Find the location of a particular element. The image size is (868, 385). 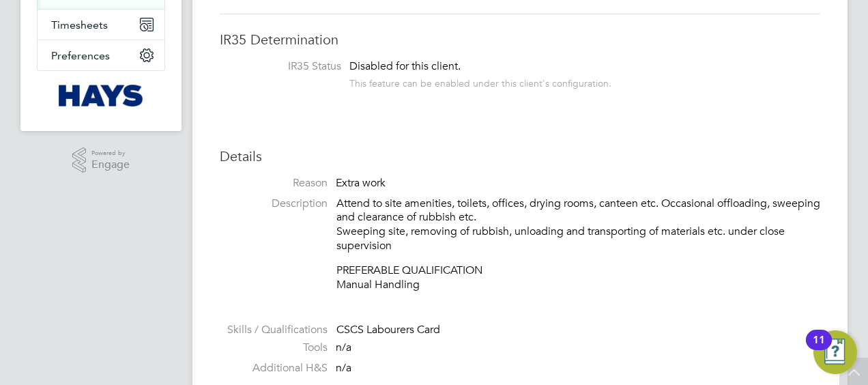

label: Additional H&S is located at coordinates (274, 367).